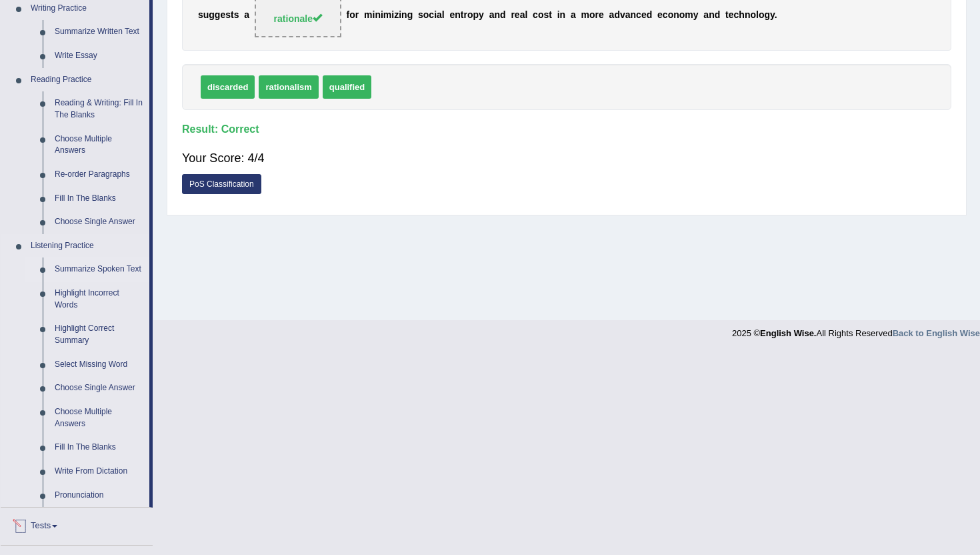 Image resolution: width=980 pixels, height=555 pixels. What do you see at coordinates (936, 333) in the screenshot?
I see `strong: Back to English Wise` at bounding box center [936, 333].